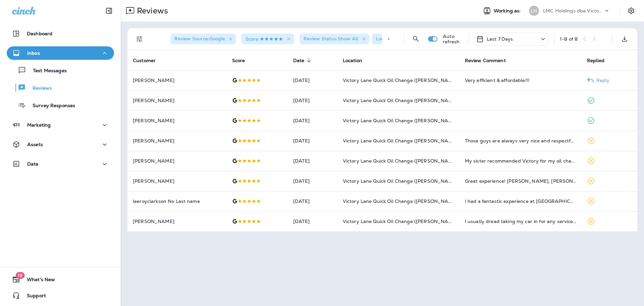  I want to click on div: Review Source:Google, so click(203, 39).